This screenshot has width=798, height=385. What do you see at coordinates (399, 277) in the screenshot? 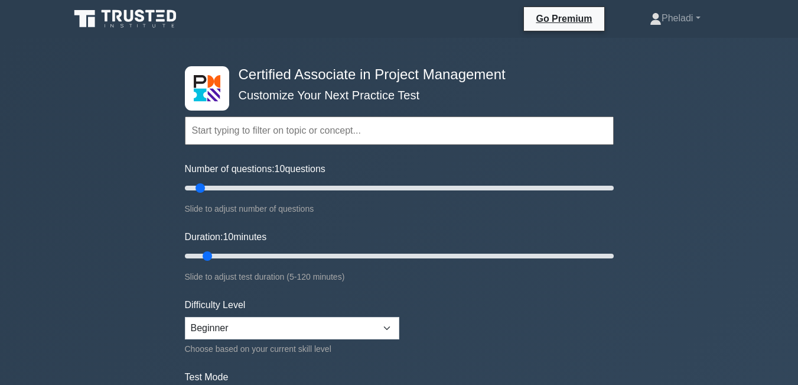
I see `div: Slide to adjust test duration (5-120 minutes)` at bounding box center [399, 277].